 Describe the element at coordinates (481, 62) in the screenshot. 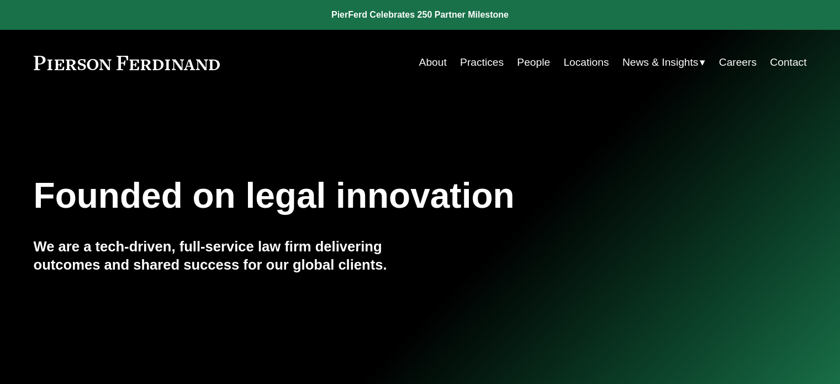

I see `a: Practices` at that location.